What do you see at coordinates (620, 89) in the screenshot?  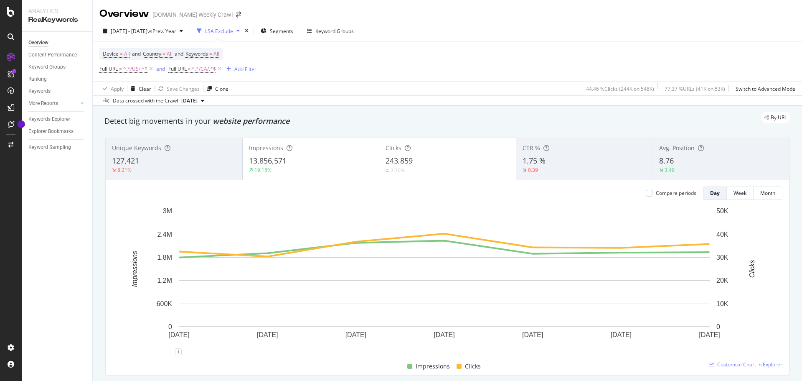 I see `div: 44.46 % Clicks ( 244K on 548K )` at bounding box center [620, 89].